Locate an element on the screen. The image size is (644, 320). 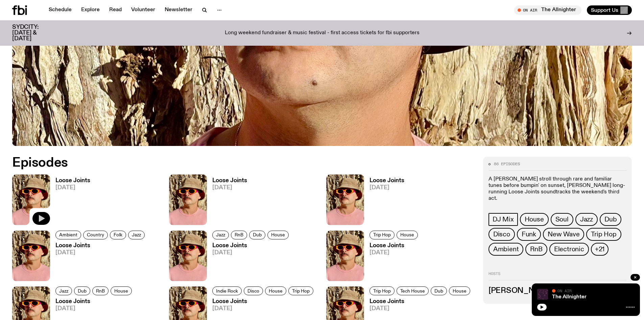
span: +21 is located at coordinates (600, 249).